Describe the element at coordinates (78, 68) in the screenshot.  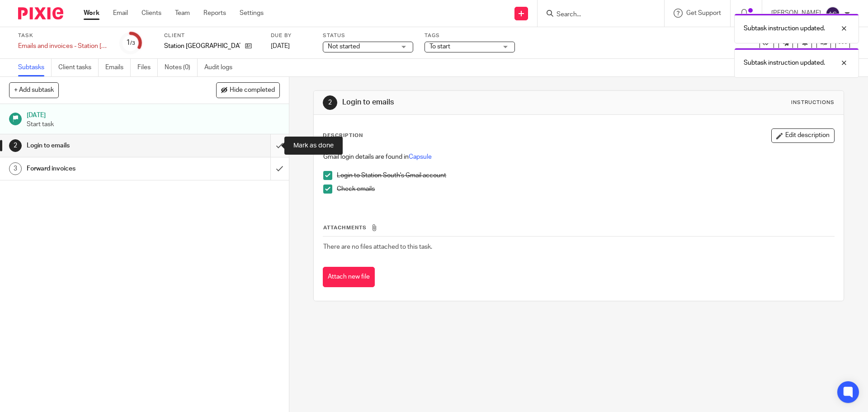
I see `a: Client tasks` at that location.